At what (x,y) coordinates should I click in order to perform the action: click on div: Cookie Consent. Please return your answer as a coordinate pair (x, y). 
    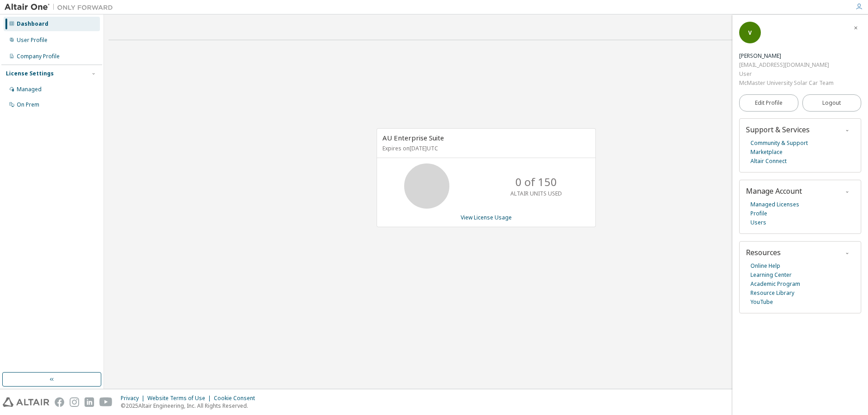
    Looking at the image, I should click on (237, 399).